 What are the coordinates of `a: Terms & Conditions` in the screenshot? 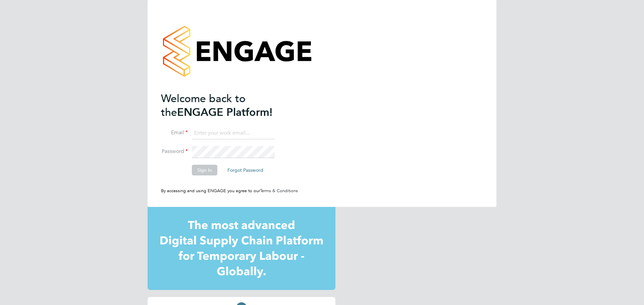 It's located at (279, 190).